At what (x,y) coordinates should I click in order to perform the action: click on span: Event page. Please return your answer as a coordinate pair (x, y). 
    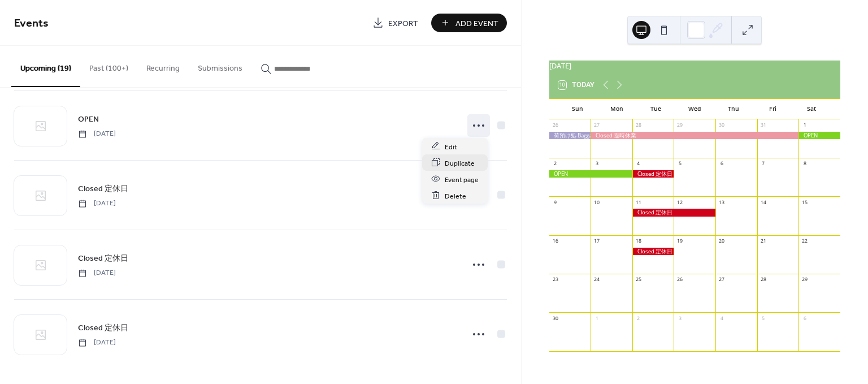
    Looking at the image, I should click on (462, 179).